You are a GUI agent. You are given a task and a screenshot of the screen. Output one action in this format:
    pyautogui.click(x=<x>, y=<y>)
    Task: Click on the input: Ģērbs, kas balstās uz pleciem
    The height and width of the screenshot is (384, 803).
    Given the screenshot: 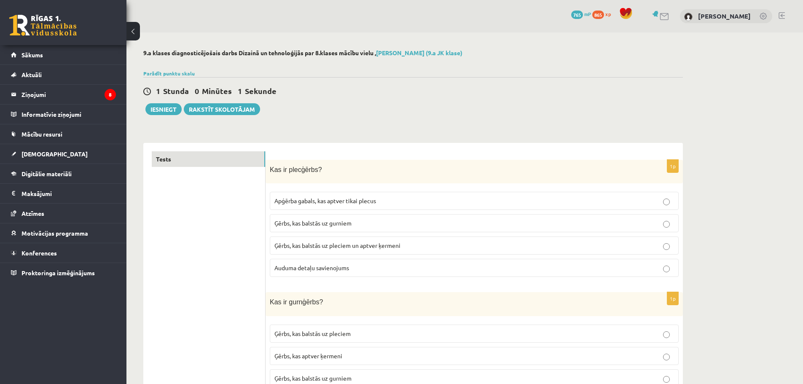 What is the action you would take?
    pyautogui.click(x=667, y=335)
    